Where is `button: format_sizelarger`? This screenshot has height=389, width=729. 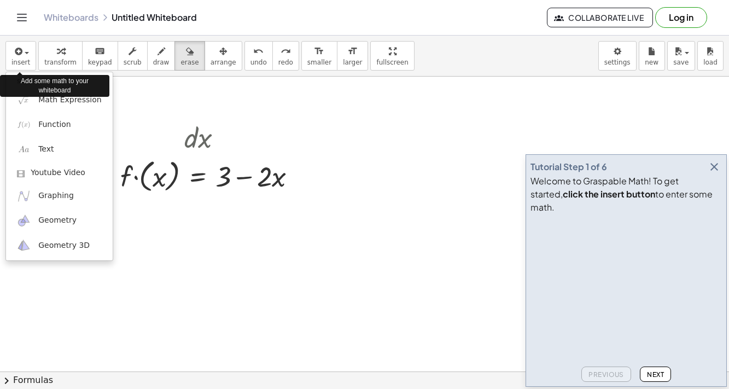 button: format_sizelarger is located at coordinates (352, 56).